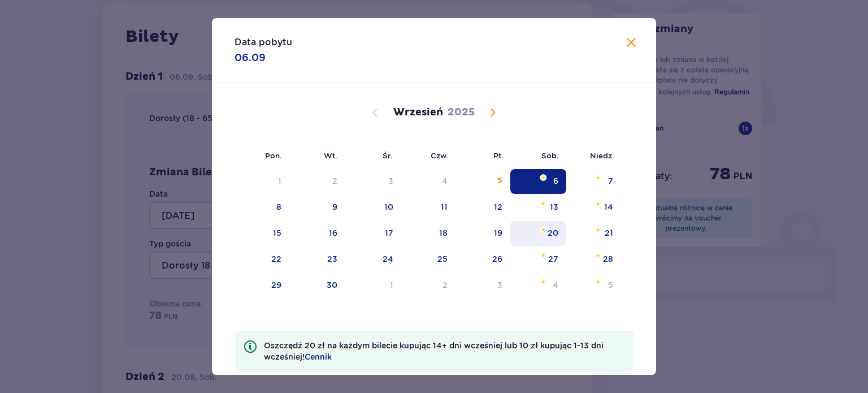 The width and height of the screenshot is (868, 393). Describe the element at coordinates (389, 233) in the screenshot. I see `div: 17` at that location.